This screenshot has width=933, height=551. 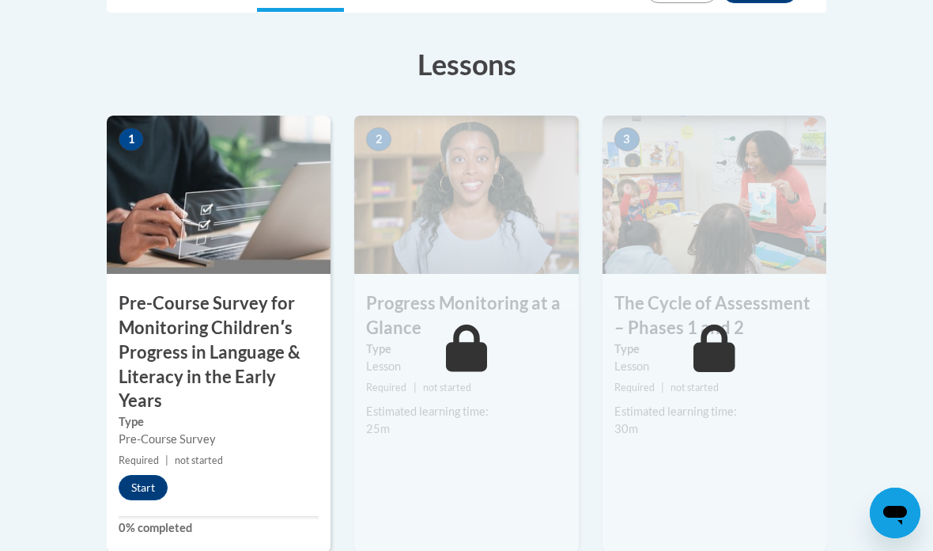 What do you see at coordinates (466, 316) in the screenshot?
I see `h3: Progress Monitoring at a Glance` at bounding box center [466, 316].